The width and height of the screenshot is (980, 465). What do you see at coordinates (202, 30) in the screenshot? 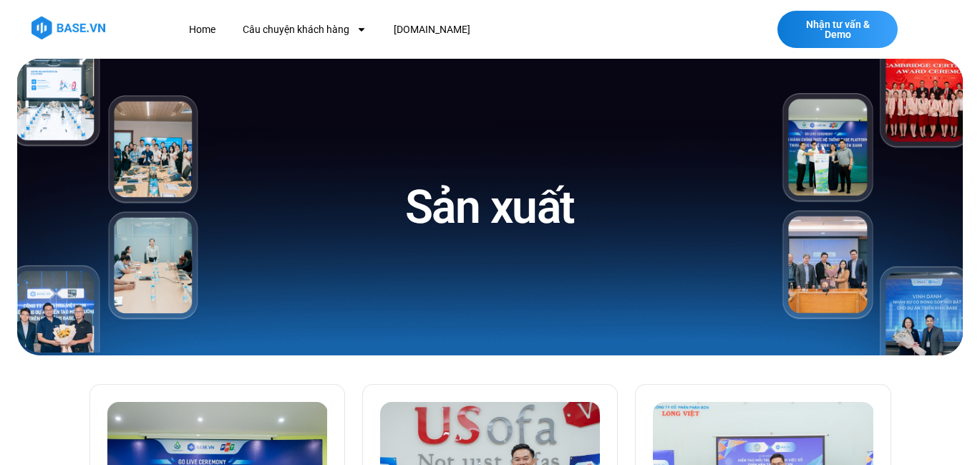
I see `a: Home` at bounding box center [202, 30].